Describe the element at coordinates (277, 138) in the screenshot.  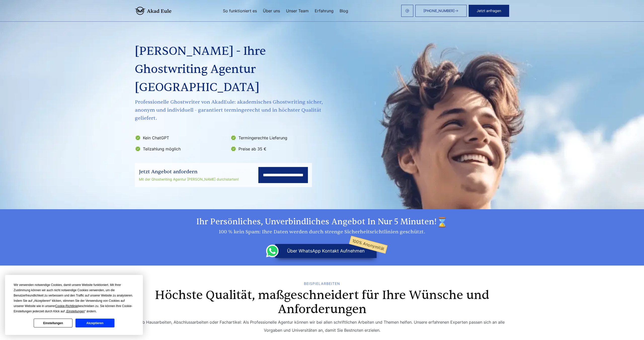
I see `li: Termingerechte Lieferung` at that location.